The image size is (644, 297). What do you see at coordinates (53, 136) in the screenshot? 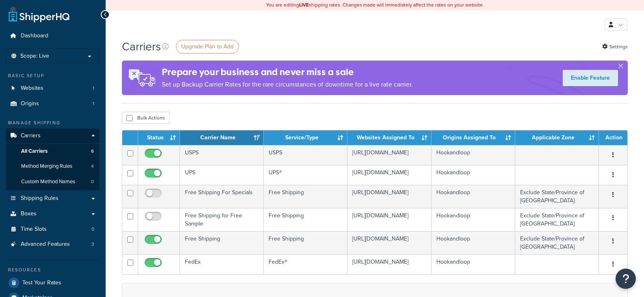
I see `a: Carriers` at bounding box center [53, 136].